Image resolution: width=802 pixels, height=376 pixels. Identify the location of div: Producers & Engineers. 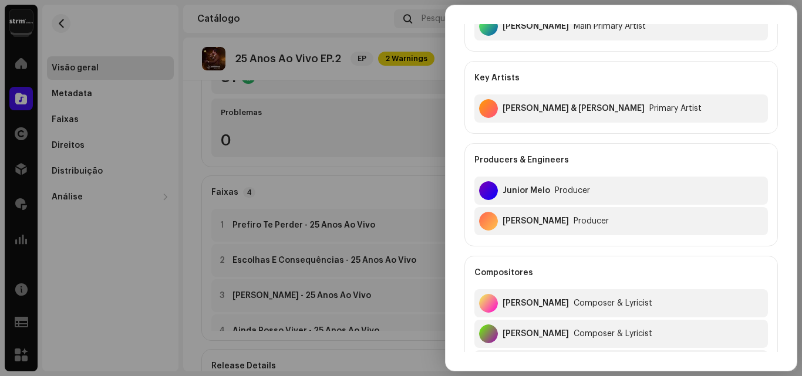
(621, 160).